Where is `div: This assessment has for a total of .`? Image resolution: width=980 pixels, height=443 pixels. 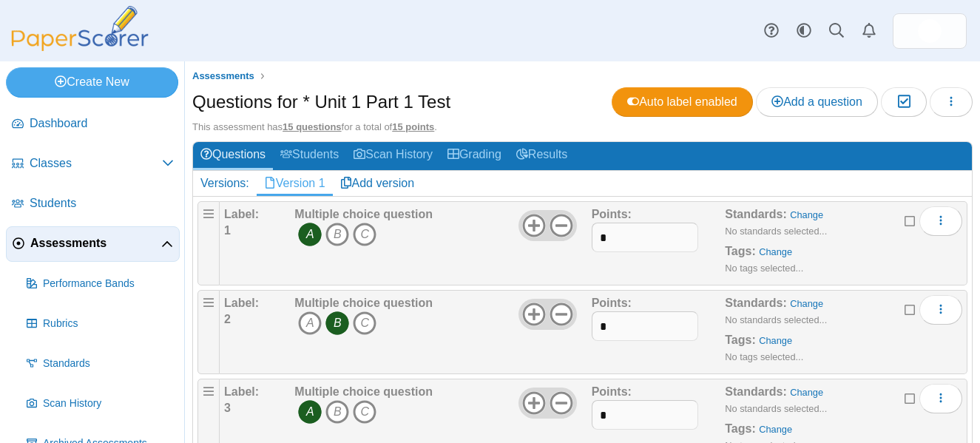 div: This assessment has for a total of . is located at coordinates (582, 128).